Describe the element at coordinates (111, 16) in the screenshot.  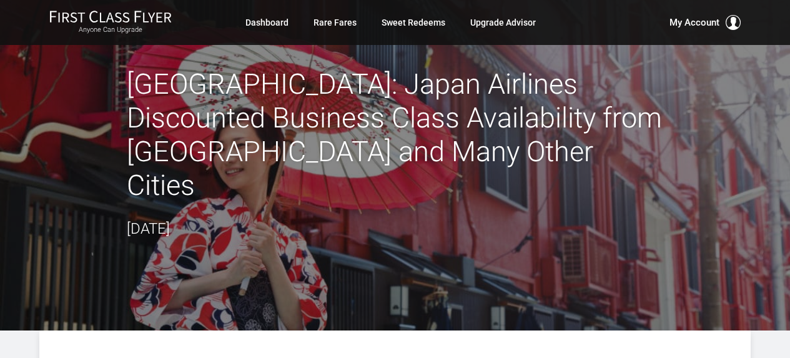
I see `img: First Class Flyer` at that location.